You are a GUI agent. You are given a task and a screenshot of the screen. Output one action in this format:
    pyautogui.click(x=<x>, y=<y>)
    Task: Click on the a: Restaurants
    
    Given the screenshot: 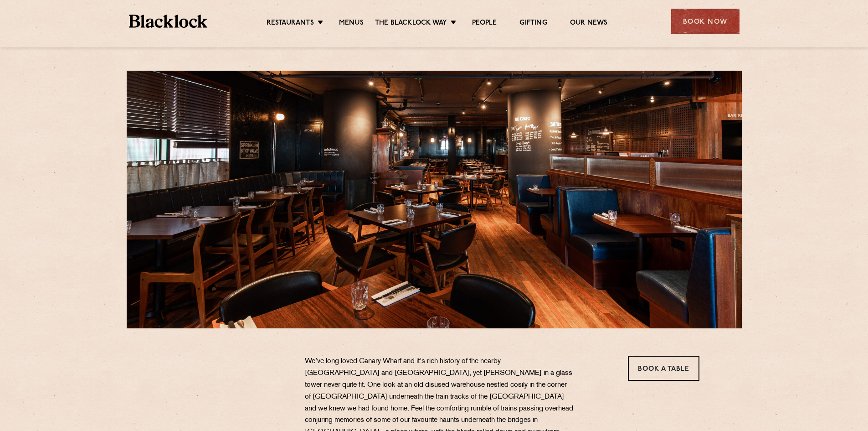 What is the action you would take?
    pyautogui.click(x=290, y=24)
    